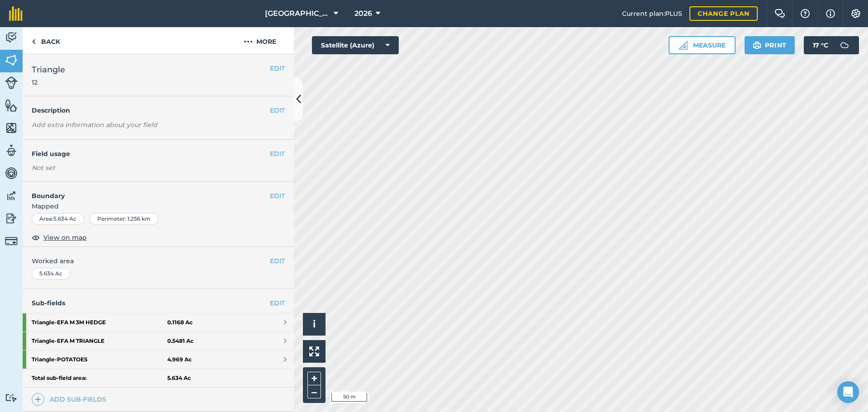 The width and height of the screenshot is (868, 412). Describe the element at coordinates (59, 237) in the screenshot. I see `button: View on map` at that location.